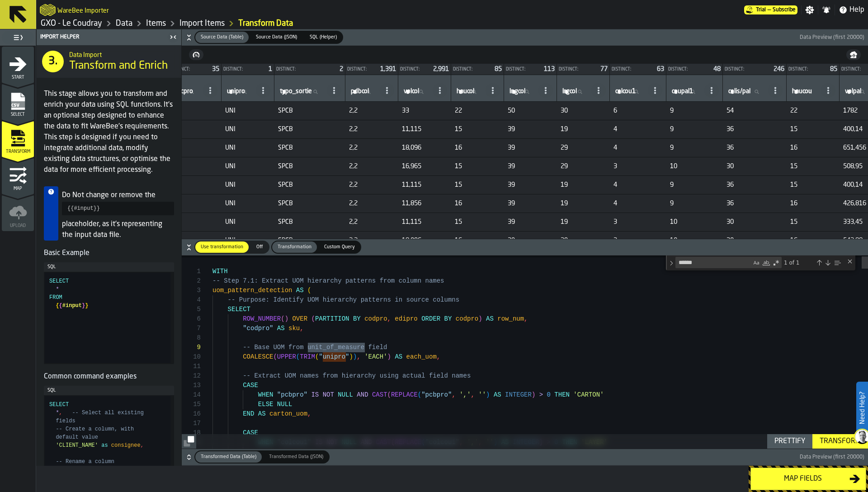 This screenshot has height=492, width=868. What do you see at coordinates (118, 195) in the screenshot?
I see `p: Do Not change or remove the` at bounding box center [118, 195].